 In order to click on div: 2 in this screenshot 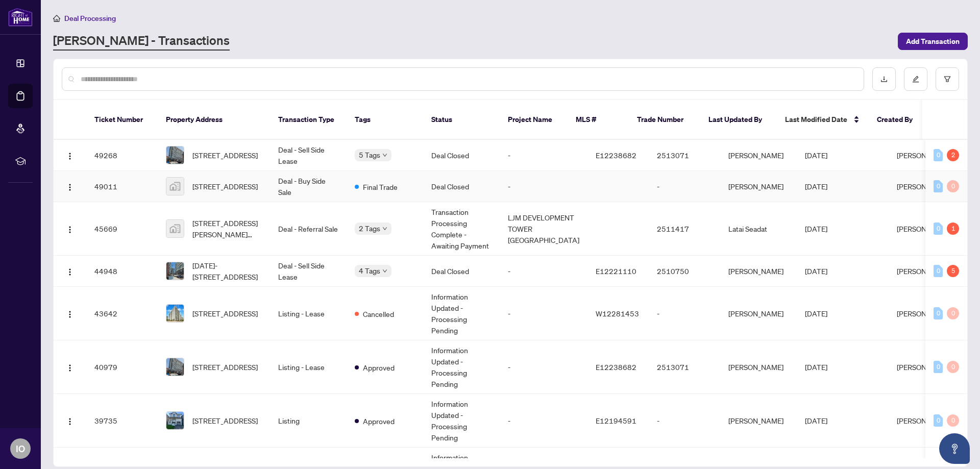, I will do `click(953, 155)`.